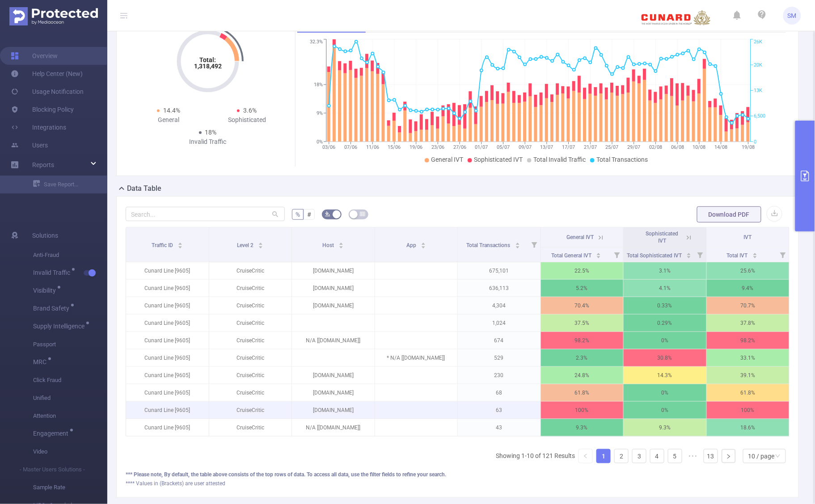  I want to click on h2: Data Table, so click(144, 189).